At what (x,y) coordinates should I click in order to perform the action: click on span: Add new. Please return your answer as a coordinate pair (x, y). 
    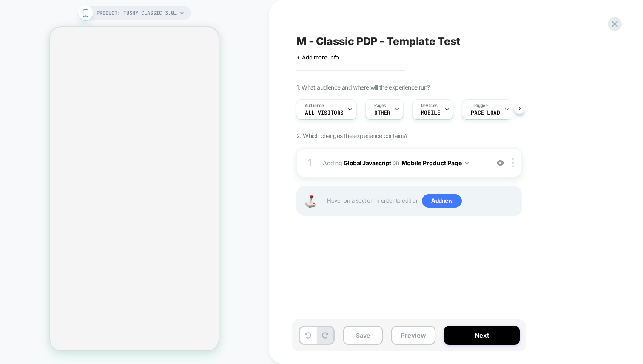
    Looking at the image, I should click on (442, 201).